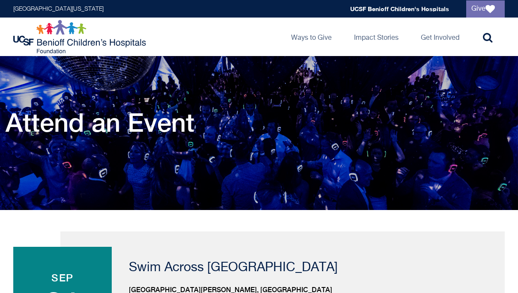  I want to click on a: Impact Stories, so click(376, 37).